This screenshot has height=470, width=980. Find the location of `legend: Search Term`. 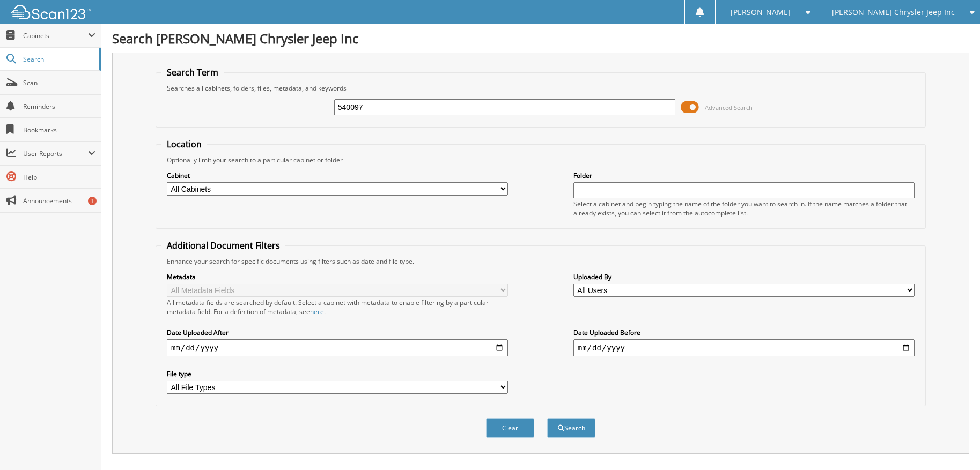

legend: Search Term is located at coordinates (193, 73).